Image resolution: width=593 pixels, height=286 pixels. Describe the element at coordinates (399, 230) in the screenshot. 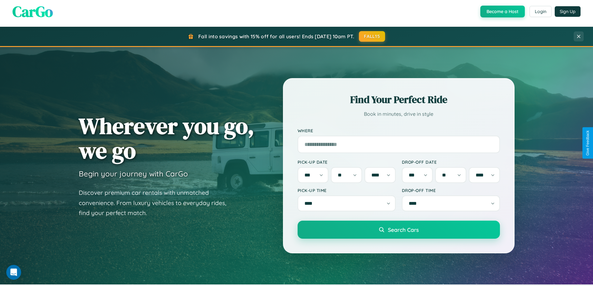

I see `button: Search Cars` at that location.